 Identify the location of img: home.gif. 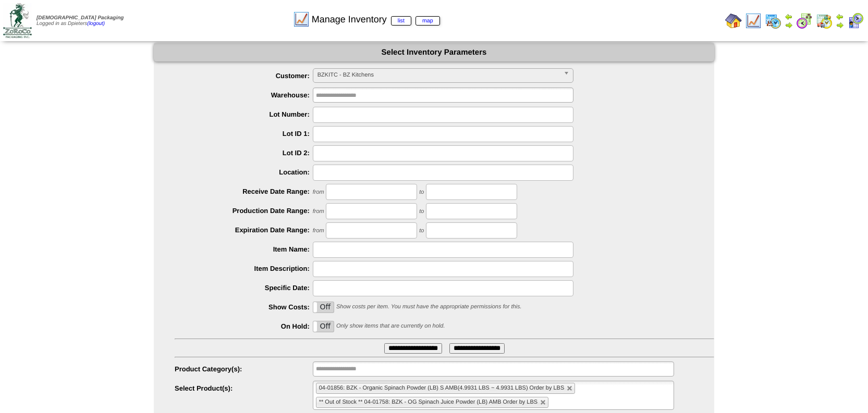
(733, 21).